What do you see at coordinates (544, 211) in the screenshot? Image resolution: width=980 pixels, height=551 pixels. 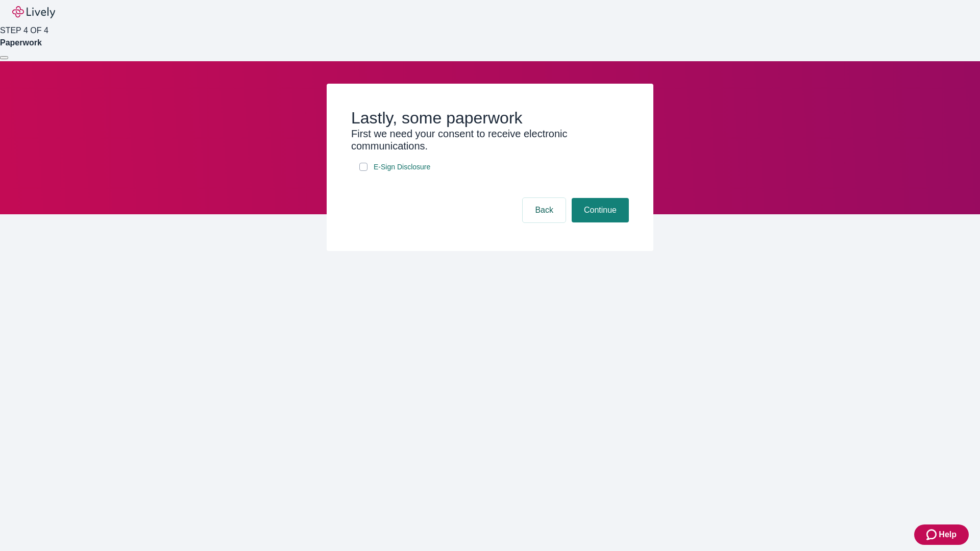 I see `button: Back` at bounding box center [544, 211].